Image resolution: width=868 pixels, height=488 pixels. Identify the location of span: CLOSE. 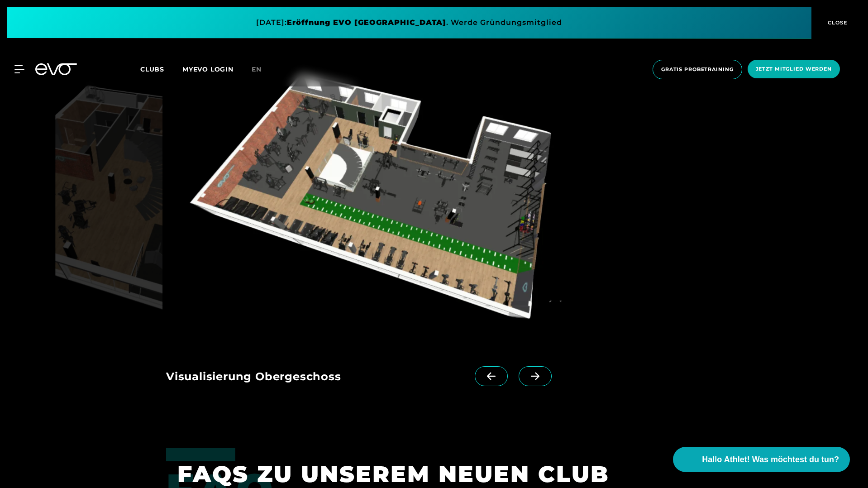
(836, 23).